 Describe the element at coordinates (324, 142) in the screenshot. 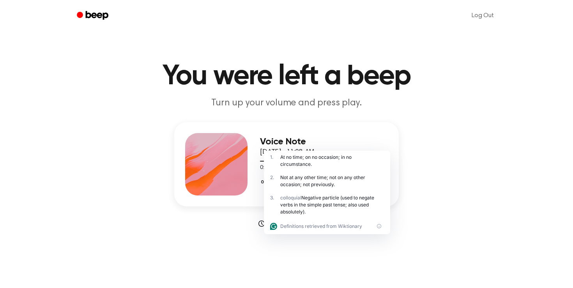

I see `h3: Voice Note` at that location.